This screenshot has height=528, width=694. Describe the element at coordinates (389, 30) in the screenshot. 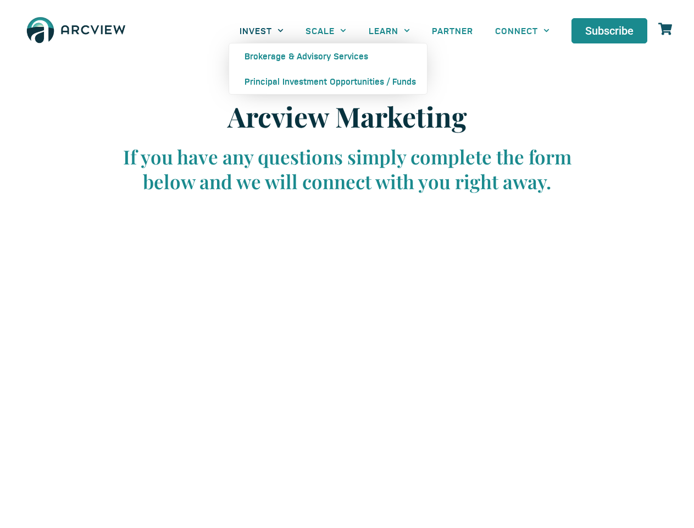

I see `a: LEARN` at that location.